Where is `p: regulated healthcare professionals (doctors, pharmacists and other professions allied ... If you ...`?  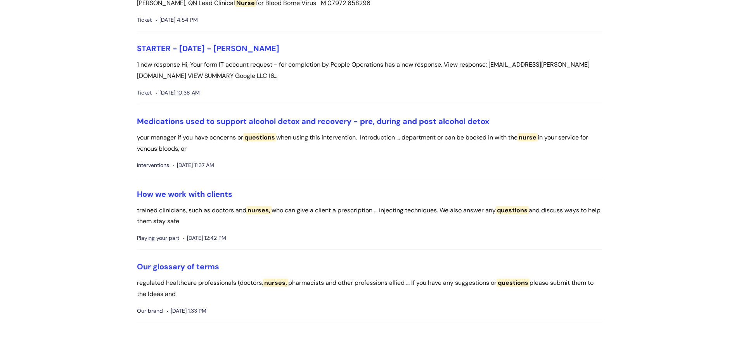 p: regulated healthcare professionals (doctors, pharmacists and other professions allied ... If you ... is located at coordinates (370, 289).